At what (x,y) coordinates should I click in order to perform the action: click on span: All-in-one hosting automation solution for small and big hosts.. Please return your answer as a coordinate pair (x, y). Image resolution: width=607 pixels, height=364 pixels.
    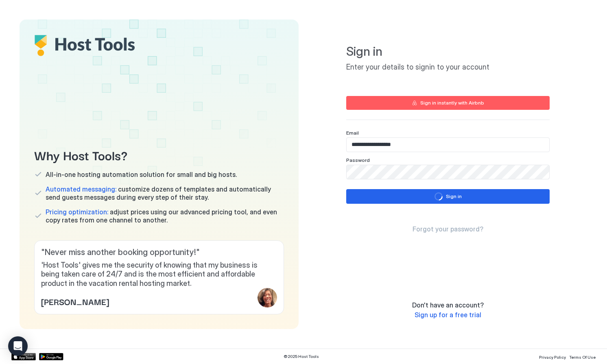
    Looking at the image, I should click on (141, 174).